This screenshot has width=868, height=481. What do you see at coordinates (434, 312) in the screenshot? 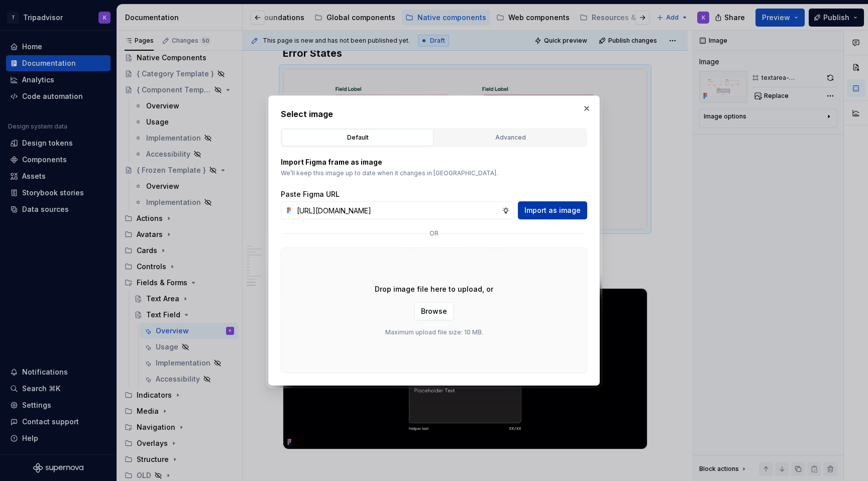
I see `button: Browse` at bounding box center [434, 312].